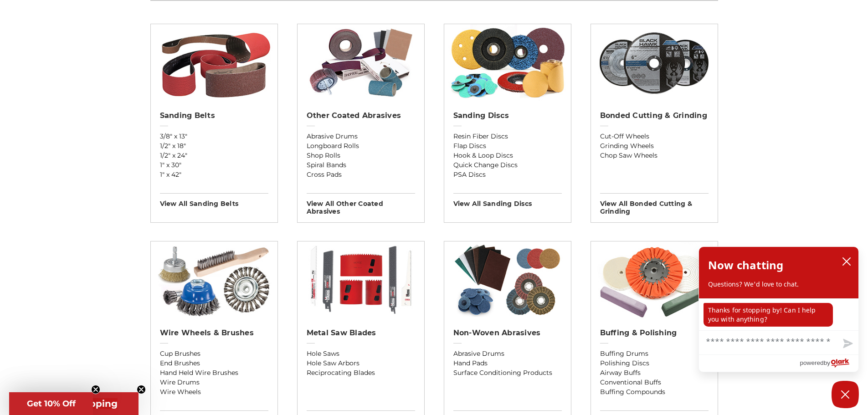 This screenshot has width=868, height=415. Describe the element at coordinates (360, 115) in the screenshot. I see `h2: Other Coated Abrasives` at that location.